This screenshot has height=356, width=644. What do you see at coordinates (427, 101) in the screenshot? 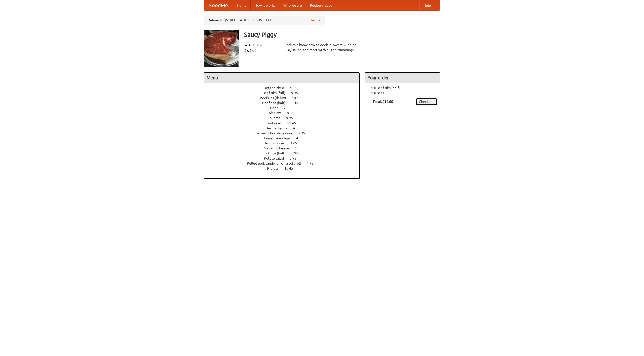
I see `a: Checkout` at bounding box center [427, 101].